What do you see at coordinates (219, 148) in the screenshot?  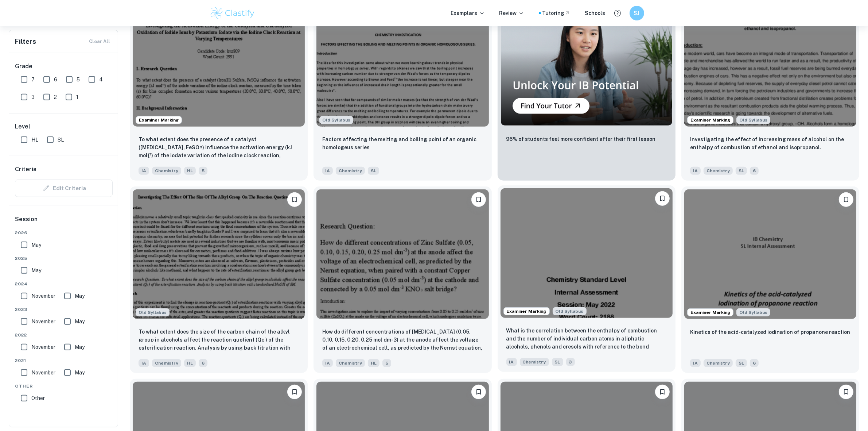 I see `p: To what extent does the presence of a catalyst (Iron(II) Sulfate, FeSO¤) influence the activation...` at bounding box center [219, 148].